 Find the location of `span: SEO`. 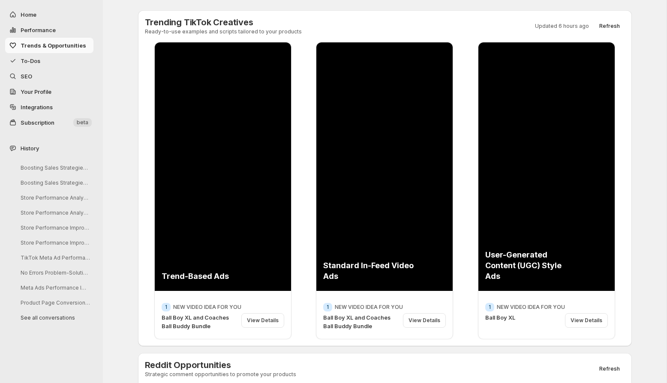

span: SEO is located at coordinates (26, 76).